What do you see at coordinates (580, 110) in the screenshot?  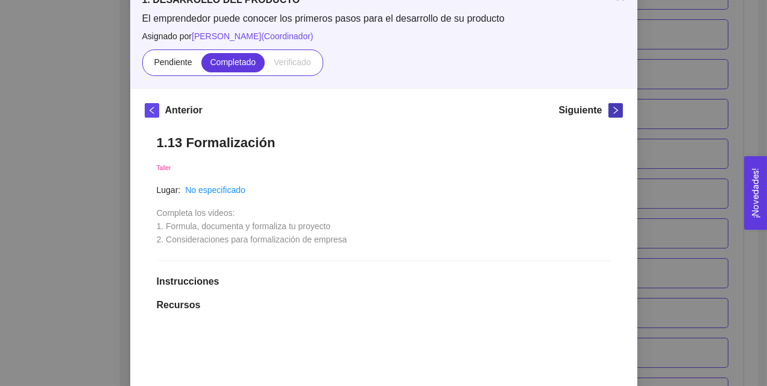 I see `h5: Siguiente` at bounding box center [580, 110].